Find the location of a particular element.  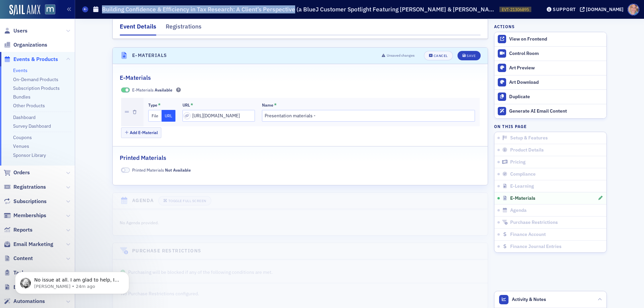

div: Event Details is located at coordinates (138, 29).